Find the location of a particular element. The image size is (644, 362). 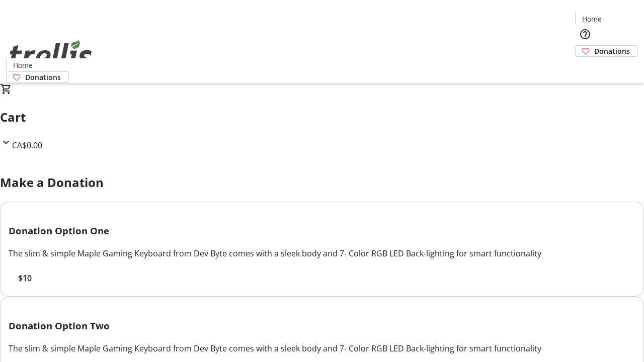

h3: Donation Option Two is located at coordinates (322, 326).